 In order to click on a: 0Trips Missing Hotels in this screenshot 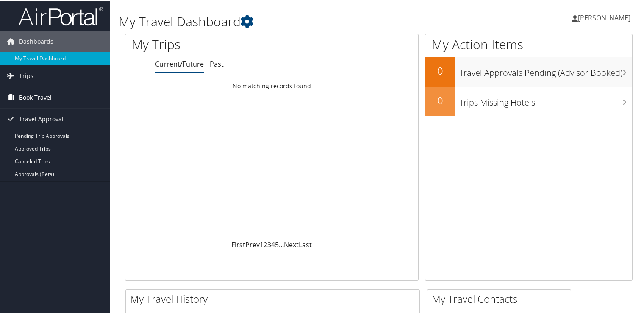, I will do `click(529, 100)`.